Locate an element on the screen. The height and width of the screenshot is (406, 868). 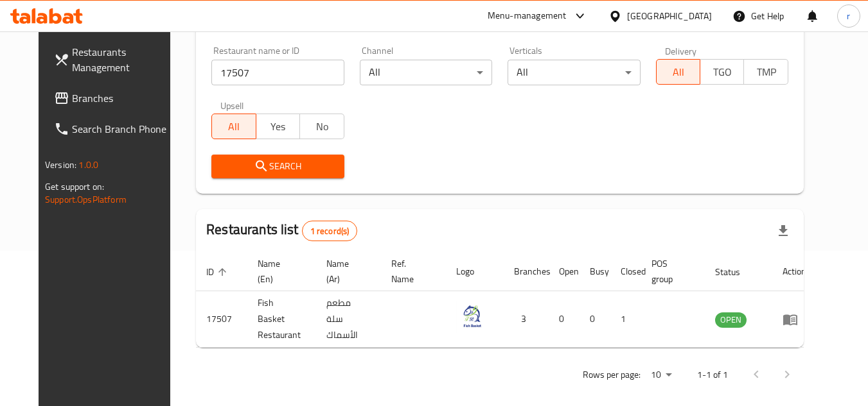
div: Total records count is located at coordinates (329, 231).